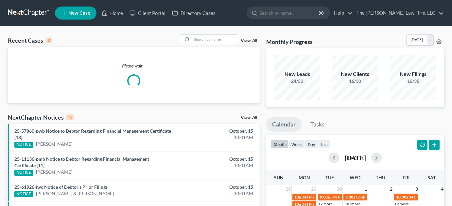 This screenshot has height=206, width=452. Describe the element at coordinates (380, 178) in the screenshot. I see `span: Thu` at that location.